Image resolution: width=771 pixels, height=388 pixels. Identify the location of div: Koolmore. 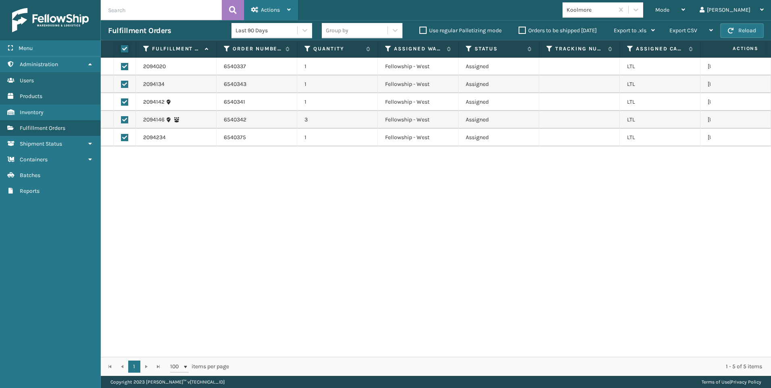
(590, 10).